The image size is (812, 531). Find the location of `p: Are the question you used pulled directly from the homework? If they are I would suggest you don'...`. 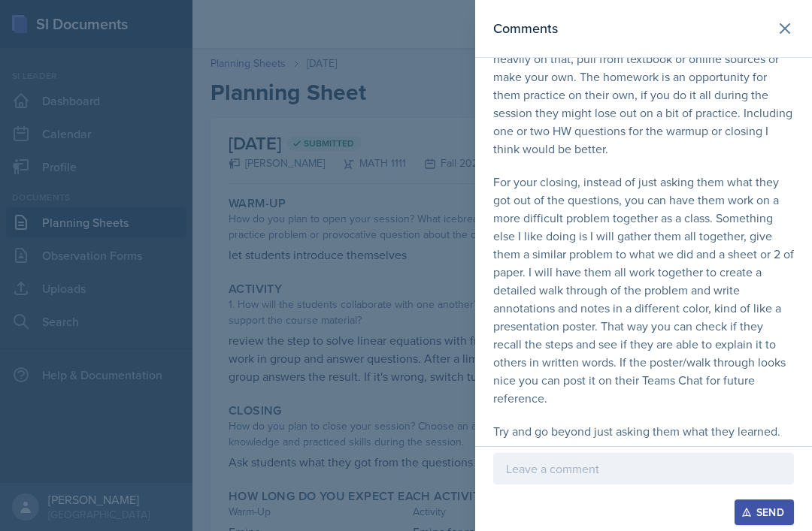

p: Are the question you used pulled directly from the homework? If they are I would suggest you don'... is located at coordinates (644, 86).